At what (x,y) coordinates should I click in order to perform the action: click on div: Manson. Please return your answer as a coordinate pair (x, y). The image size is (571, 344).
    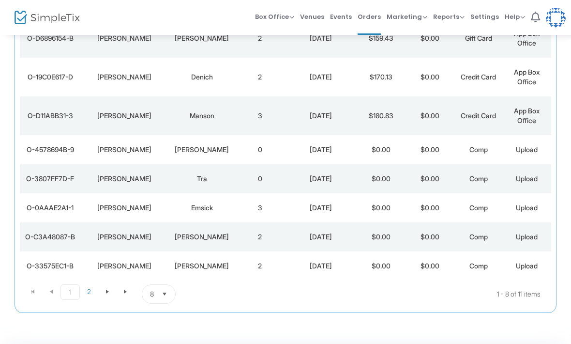
    Looking at the image, I should click on (202, 116).